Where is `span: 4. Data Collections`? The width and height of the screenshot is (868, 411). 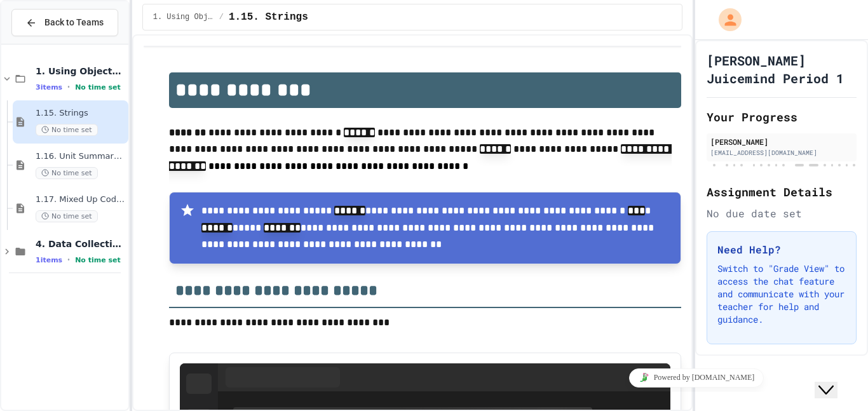 span: 4. Data Collections is located at coordinates (81, 244).